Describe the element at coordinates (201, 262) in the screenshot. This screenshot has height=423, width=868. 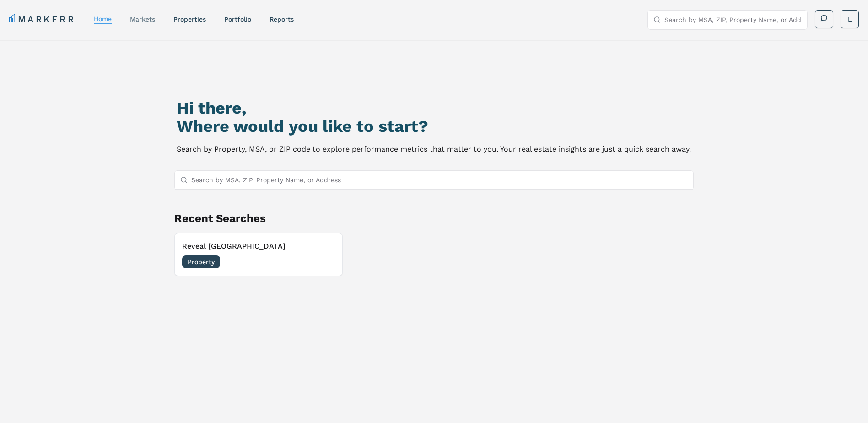
I see `span: Property` at that location.